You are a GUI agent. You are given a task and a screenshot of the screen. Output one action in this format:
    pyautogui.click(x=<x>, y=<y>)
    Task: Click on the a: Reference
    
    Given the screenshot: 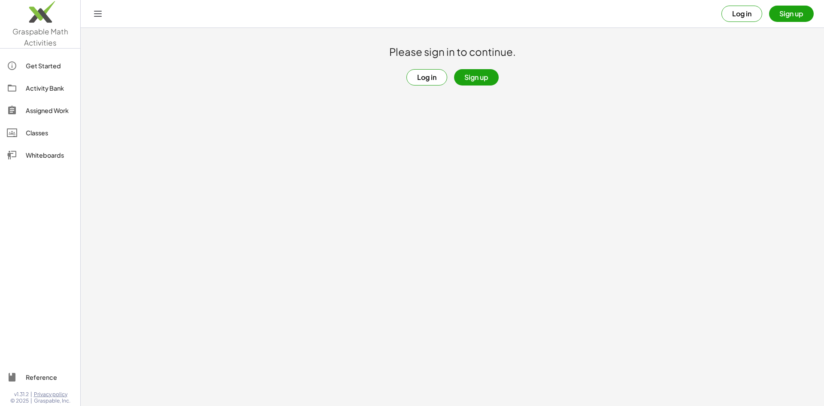 What is the action you would take?
    pyautogui.click(x=40, y=377)
    